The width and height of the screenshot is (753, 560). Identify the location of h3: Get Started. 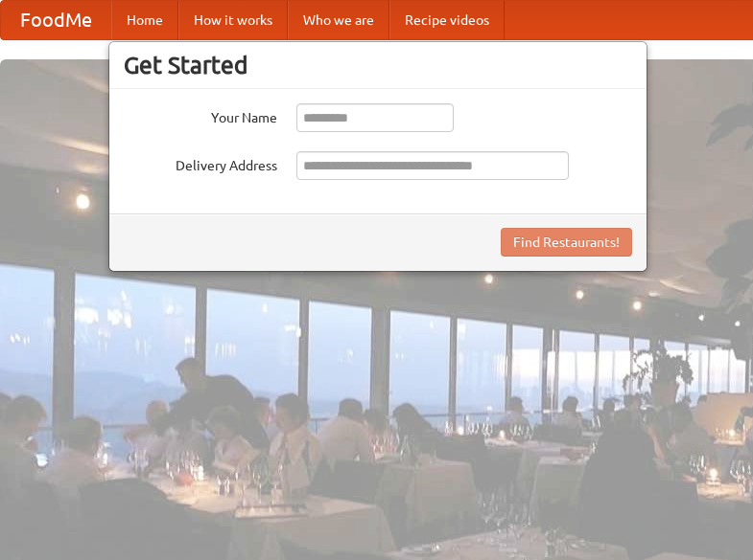
(377, 65).